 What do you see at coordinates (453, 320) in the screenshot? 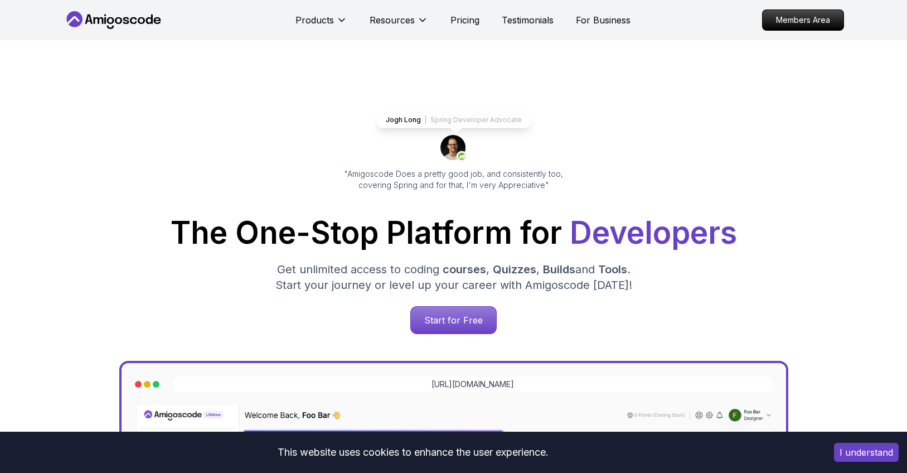
I see `p: Start for Free` at bounding box center [453, 320].